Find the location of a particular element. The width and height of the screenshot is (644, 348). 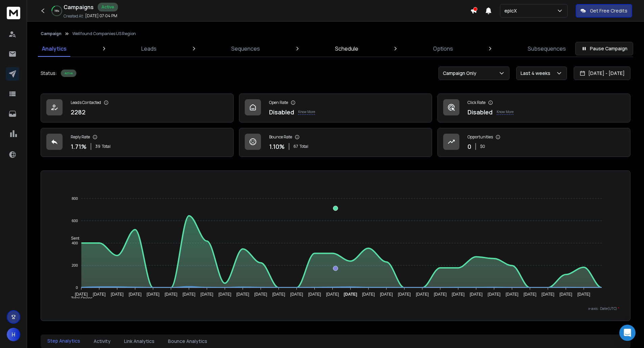

p: Last 4 weeks is located at coordinates (537, 73).